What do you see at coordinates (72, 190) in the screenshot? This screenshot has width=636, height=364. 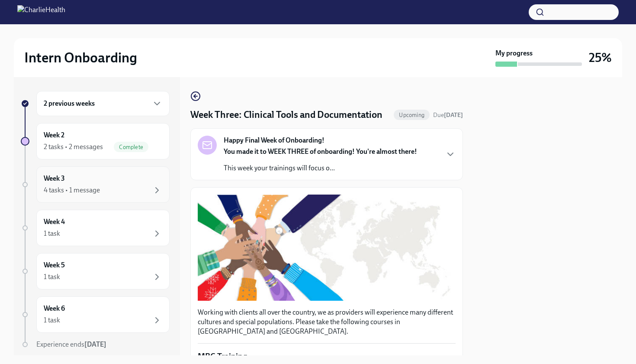 I see `div: 4 tasks • 1 message` at bounding box center [72, 190].